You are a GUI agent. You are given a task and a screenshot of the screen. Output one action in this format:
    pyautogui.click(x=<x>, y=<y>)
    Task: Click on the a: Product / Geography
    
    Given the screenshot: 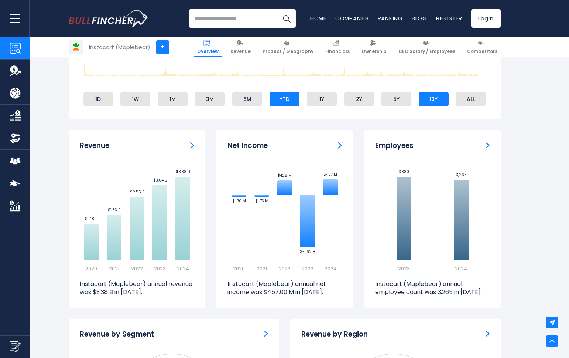 What is the action you would take?
    pyautogui.click(x=288, y=47)
    